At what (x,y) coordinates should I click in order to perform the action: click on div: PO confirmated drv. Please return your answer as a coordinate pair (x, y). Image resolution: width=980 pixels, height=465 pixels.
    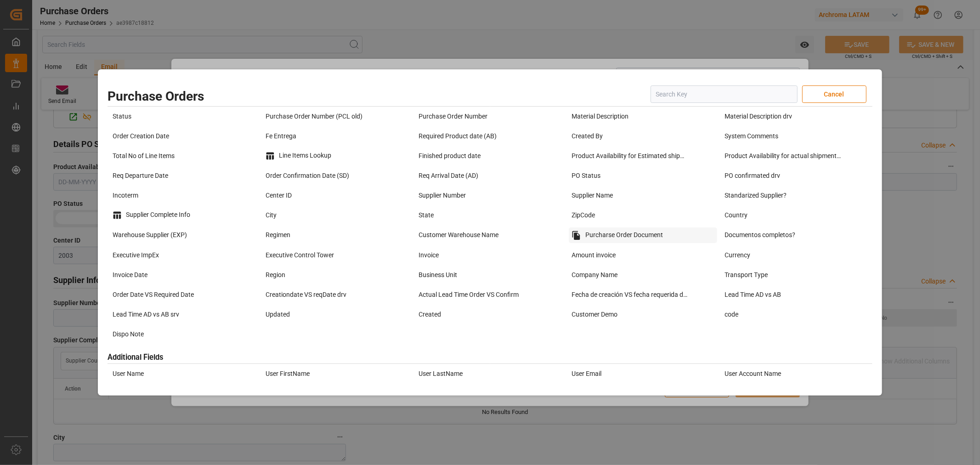
    Looking at the image, I should click on (783, 175).